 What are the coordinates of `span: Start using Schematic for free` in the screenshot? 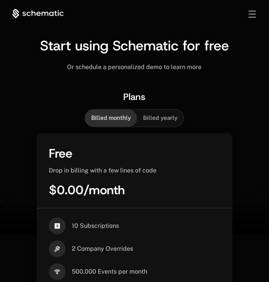 It's located at (134, 45).